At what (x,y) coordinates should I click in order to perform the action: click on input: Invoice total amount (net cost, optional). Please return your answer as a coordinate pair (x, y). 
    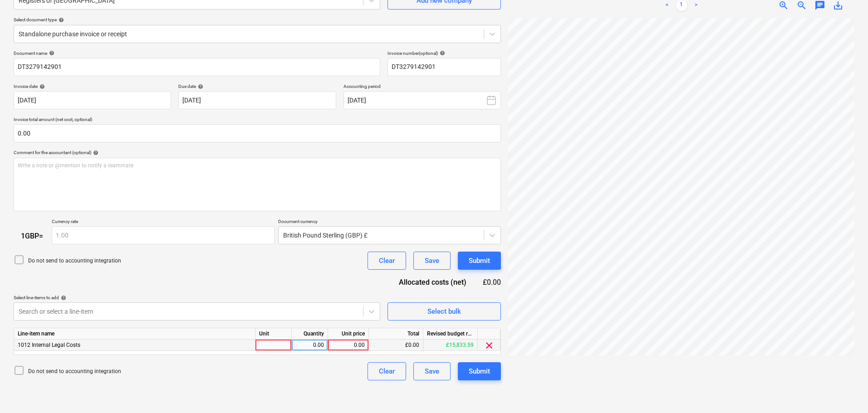
    Looking at the image, I should click on (257, 133).